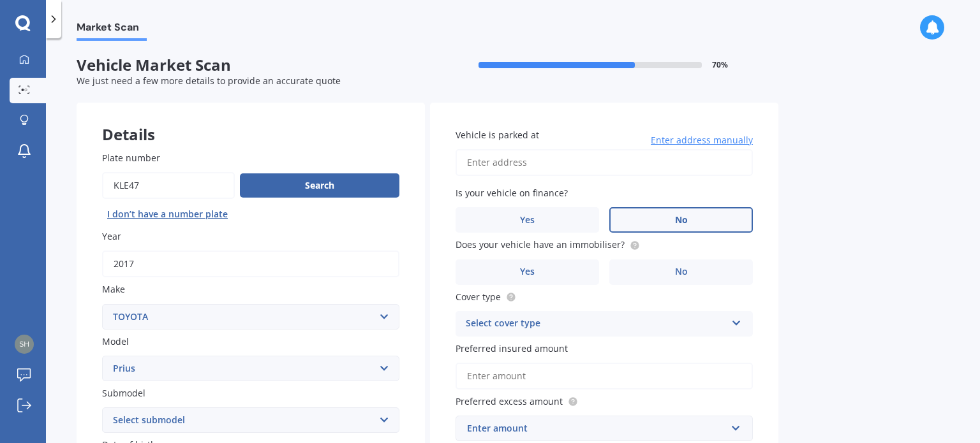  What do you see at coordinates (116, 341) in the screenshot?
I see `span: Model` at bounding box center [116, 341].